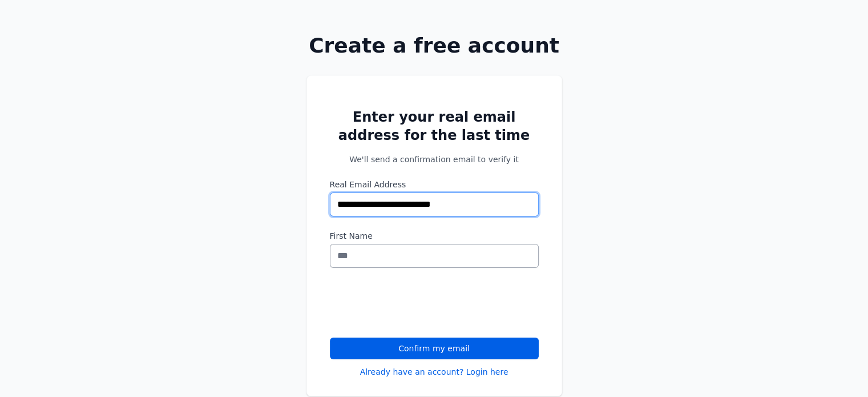  What do you see at coordinates (434, 372) in the screenshot?
I see `a: Already have an account? Login here` at bounding box center [434, 372].